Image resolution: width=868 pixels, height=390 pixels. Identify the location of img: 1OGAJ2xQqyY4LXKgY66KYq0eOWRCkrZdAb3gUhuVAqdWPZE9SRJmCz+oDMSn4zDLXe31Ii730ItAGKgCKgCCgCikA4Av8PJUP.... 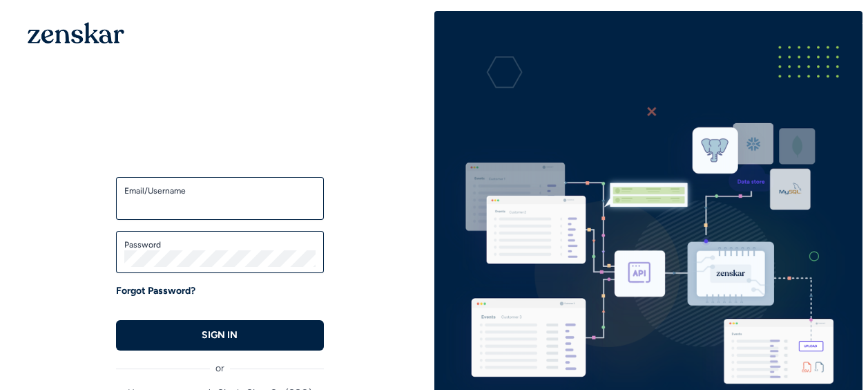
(76, 33).